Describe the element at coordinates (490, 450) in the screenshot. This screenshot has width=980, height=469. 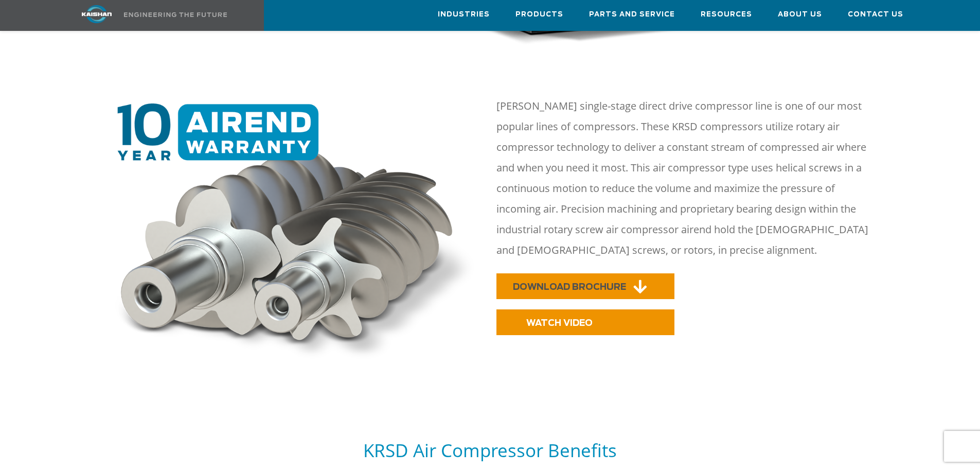
I see `h5: KRSD Air Compressor Benefits` at that location.